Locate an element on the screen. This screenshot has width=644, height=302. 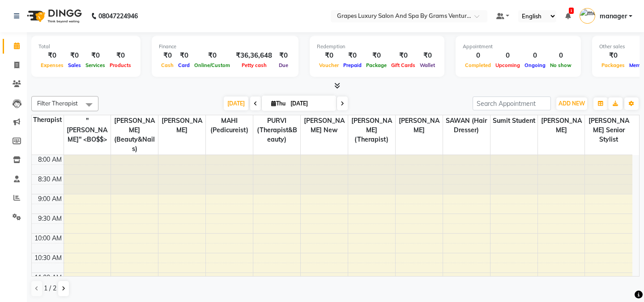
span: Products is located at coordinates (120, 65).